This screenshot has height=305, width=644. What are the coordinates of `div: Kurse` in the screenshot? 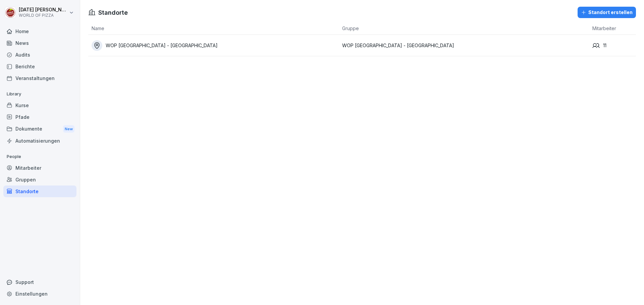 It's located at (40, 105).